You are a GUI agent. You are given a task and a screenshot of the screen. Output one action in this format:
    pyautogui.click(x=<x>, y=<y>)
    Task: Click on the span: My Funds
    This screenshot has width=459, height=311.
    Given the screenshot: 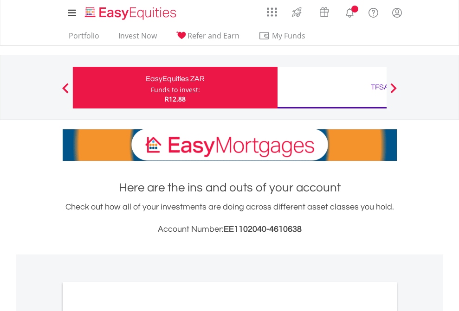 What is the action you would take?
    pyautogui.click(x=289, y=36)
    